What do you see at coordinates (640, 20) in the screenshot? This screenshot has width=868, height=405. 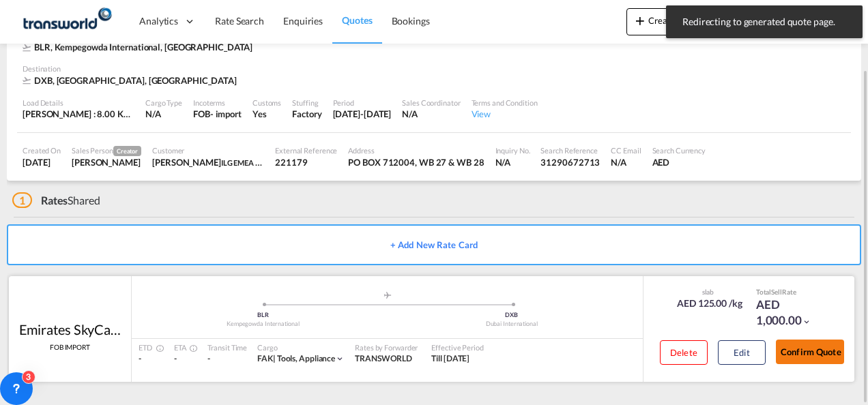 I see `md-icon: icon-plus 400-fg` at bounding box center [640, 20].